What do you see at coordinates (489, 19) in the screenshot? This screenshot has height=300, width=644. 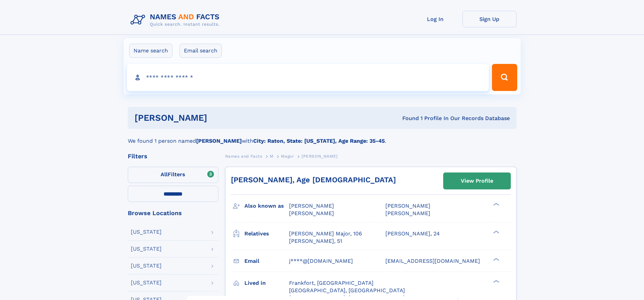 I see `a: Sign Up` at bounding box center [489, 19].